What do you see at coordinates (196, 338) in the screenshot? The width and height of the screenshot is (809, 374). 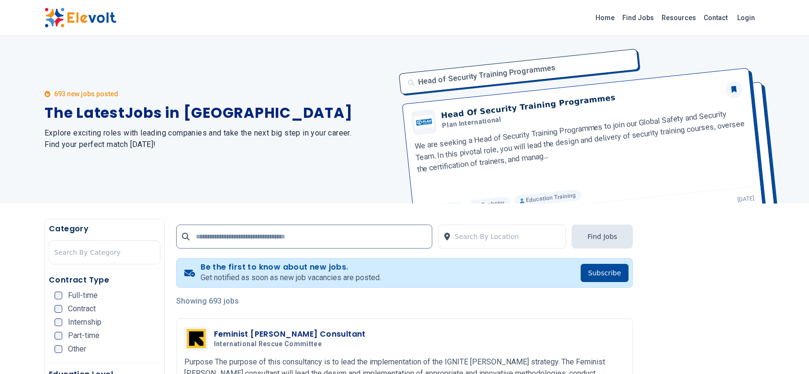 I see `img: International Rescue Committee` at bounding box center [196, 338].